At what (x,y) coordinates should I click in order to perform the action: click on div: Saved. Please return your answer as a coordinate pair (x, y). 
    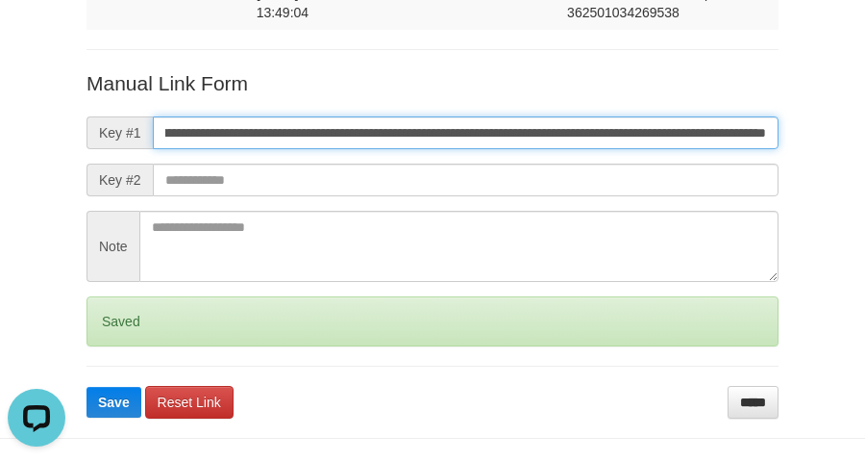
    Looking at the image, I should click on (433, 321).